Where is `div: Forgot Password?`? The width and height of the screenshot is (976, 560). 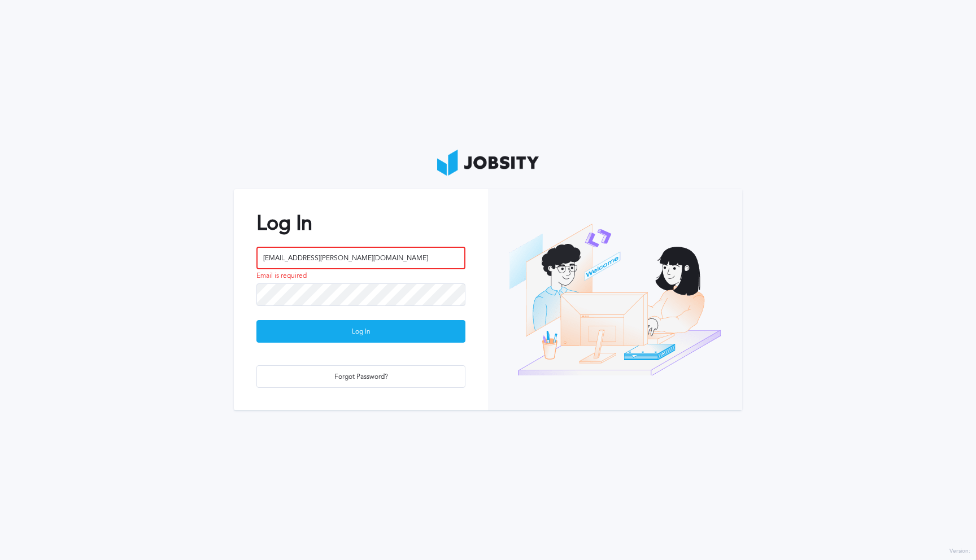 div: Forgot Password? is located at coordinates (361, 377).